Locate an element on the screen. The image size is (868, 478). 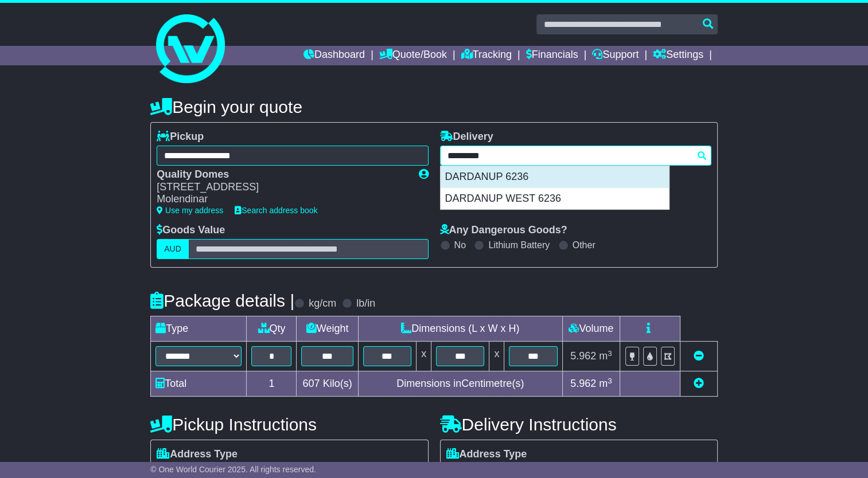
a: Remove this item is located at coordinates (698, 356).